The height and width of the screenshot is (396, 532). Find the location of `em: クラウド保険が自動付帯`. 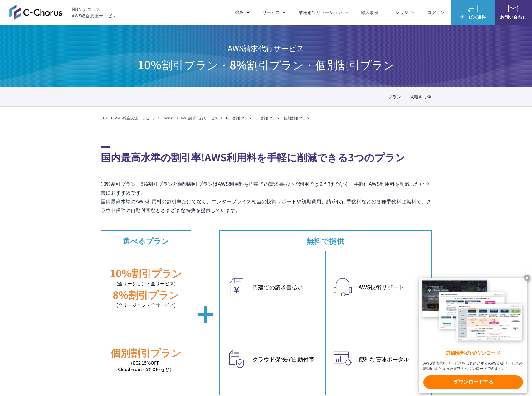

em: クラウド保険が自動付帯 is located at coordinates (286, 359).